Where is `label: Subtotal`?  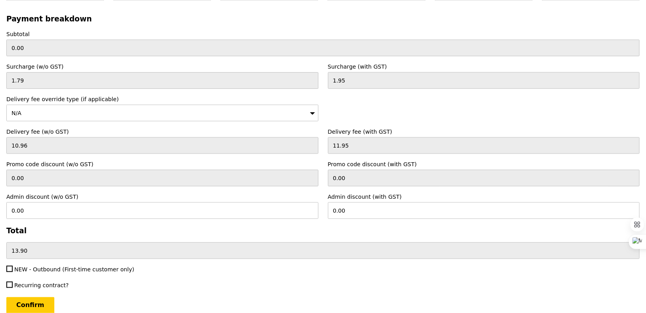
label: Subtotal is located at coordinates (323, 34).